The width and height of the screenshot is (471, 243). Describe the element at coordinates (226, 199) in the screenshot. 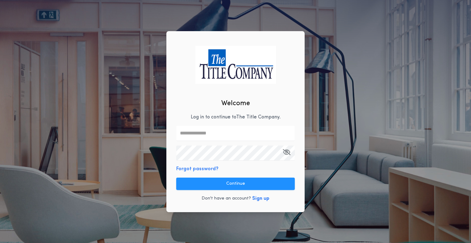

I see `p: Don't have an account?` at that location.